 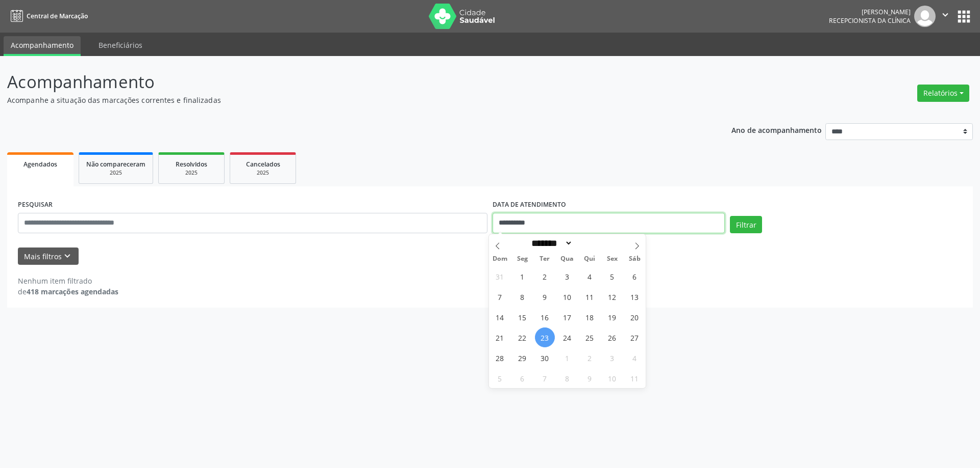 What do you see at coordinates (40, 164) in the screenshot?
I see `span: Agendados` at bounding box center [40, 164].